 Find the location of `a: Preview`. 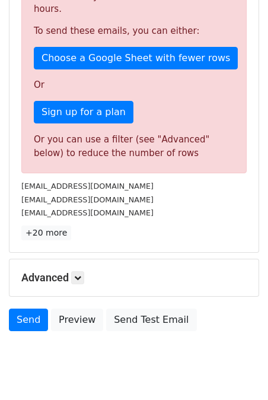

a: Preview is located at coordinates (77, 320).